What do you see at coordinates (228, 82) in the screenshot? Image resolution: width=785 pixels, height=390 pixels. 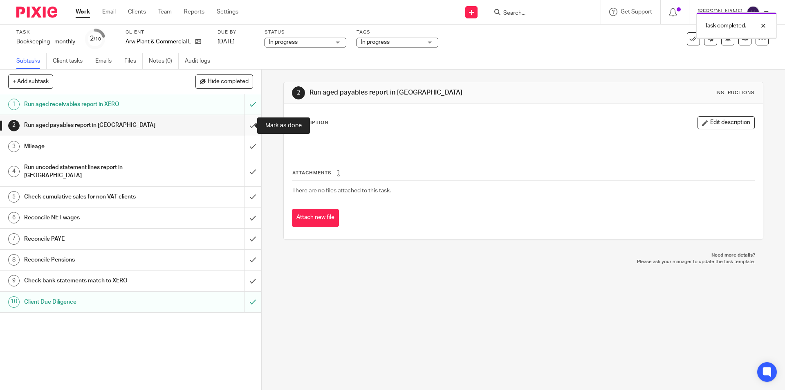 I see `span: Hide completed` at bounding box center [228, 82].